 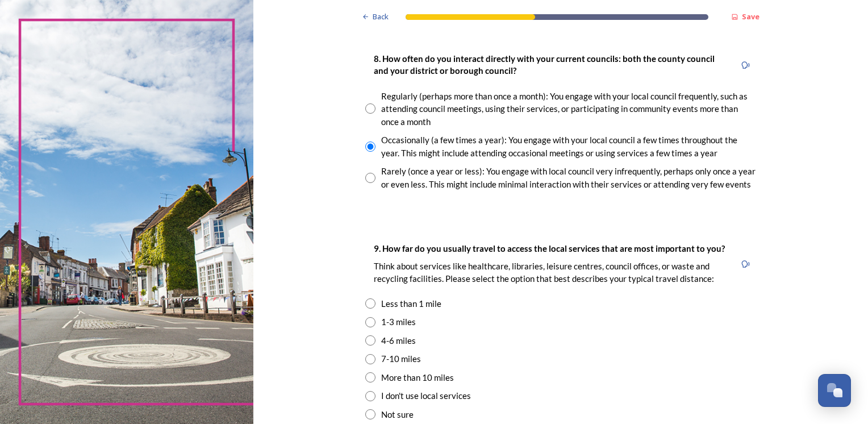 I want to click on button: Open Chat, so click(x=834, y=390).